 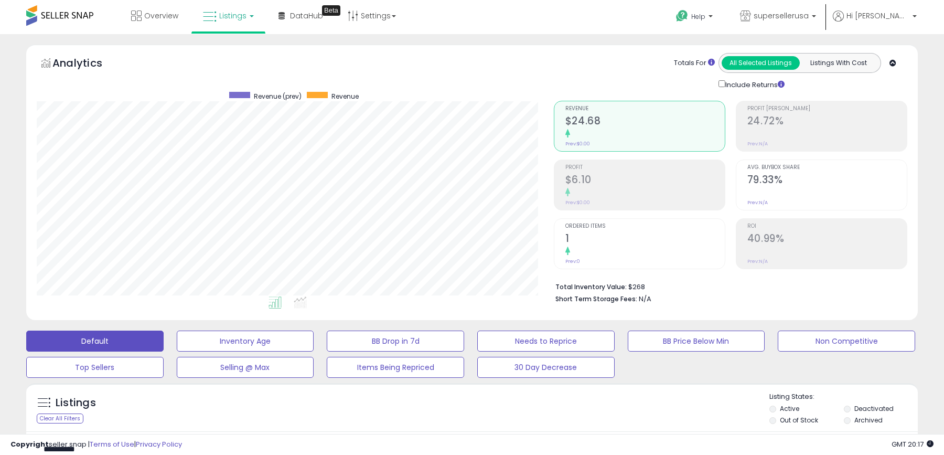 What do you see at coordinates (698, 16) in the screenshot?
I see `span: Help` at bounding box center [698, 16].